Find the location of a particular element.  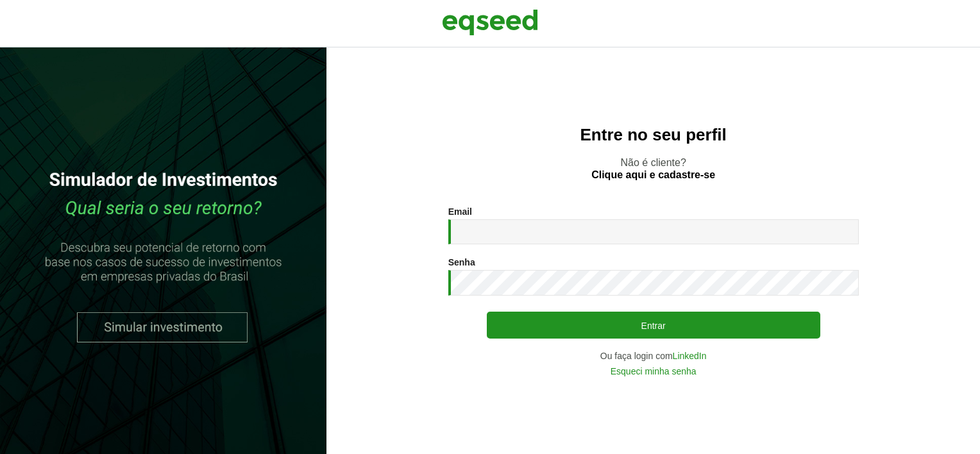

div: Ou faça login com is located at coordinates (654, 356).